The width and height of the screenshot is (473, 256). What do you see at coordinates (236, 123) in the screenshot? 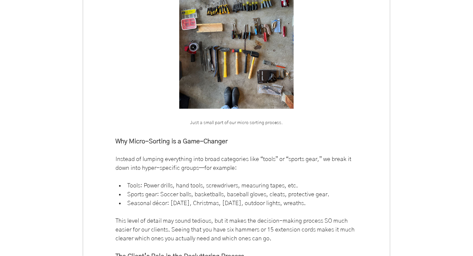
I see `span: Just a small part of our micro sorting process.` at bounding box center [236, 123].